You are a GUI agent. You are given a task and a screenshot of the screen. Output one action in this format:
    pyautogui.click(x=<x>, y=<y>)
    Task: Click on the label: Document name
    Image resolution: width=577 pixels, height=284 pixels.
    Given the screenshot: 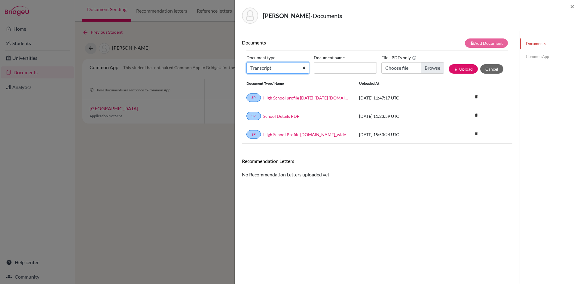 What is the action you would take?
    pyautogui.click(x=329, y=57)
    